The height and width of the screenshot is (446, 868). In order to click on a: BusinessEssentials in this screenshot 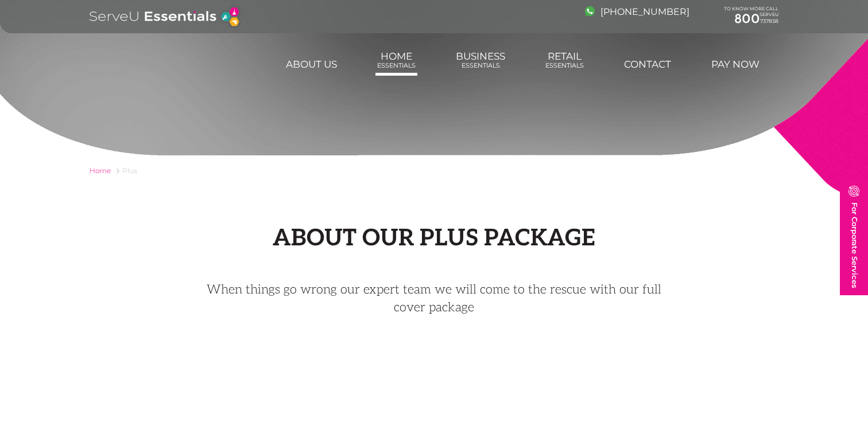, I will do `click(480, 60)`.